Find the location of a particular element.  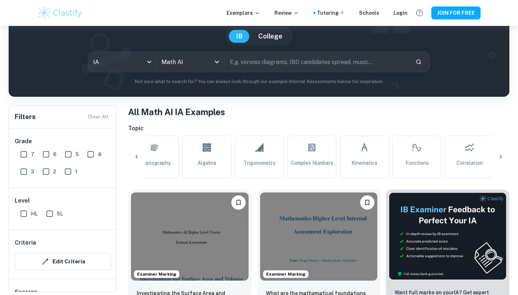

a: JOIN FOR FREE is located at coordinates (456, 13).